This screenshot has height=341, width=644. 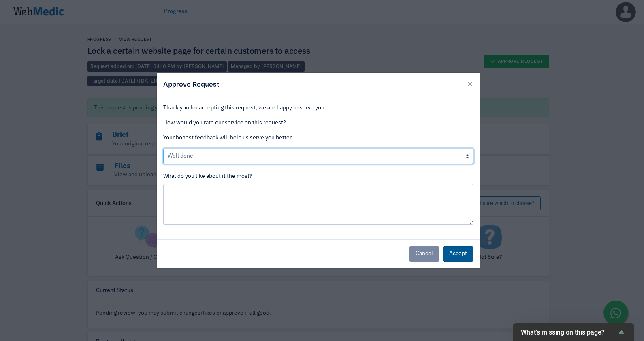 What do you see at coordinates (191, 85) in the screenshot?
I see `h5: Approve Request` at bounding box center [191, 85].